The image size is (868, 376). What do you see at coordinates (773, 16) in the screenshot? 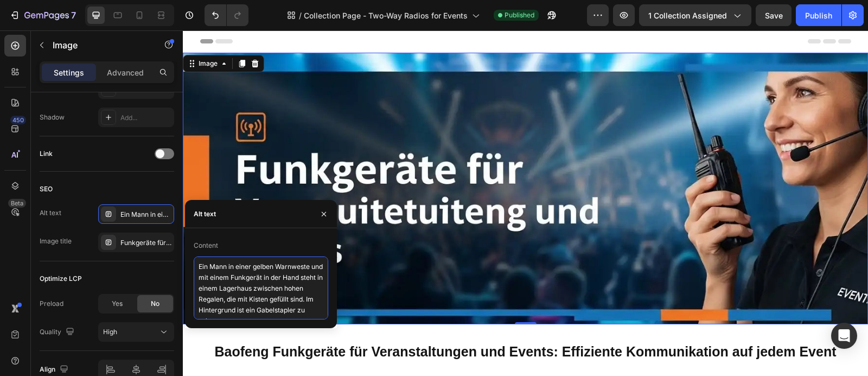
I see `button: Save` at bounding box center [773, 16].